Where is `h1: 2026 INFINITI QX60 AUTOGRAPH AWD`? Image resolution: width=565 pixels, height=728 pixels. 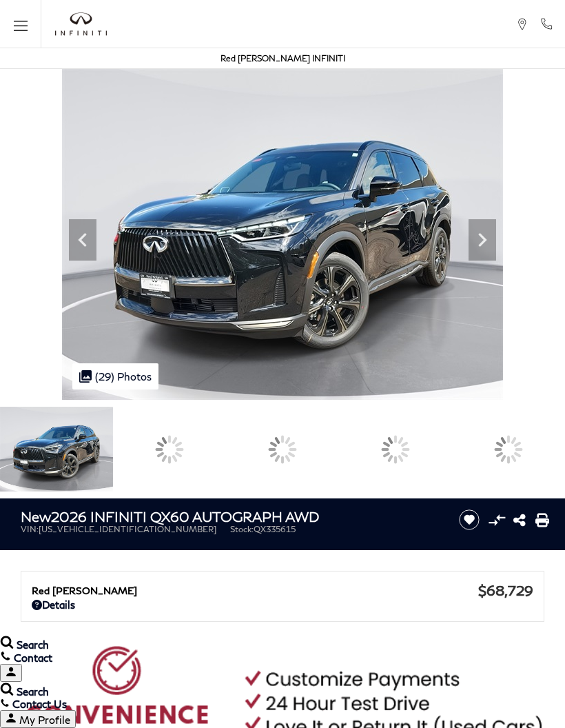
h1: 2026 INFINITI QX60 AUTOGRAPH AWD is located at coordinates (231, 516).